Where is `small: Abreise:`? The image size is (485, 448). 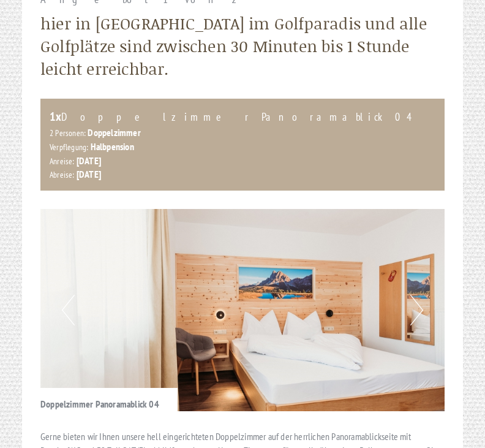
small: Abreise: is located at coordinates (62, 174).